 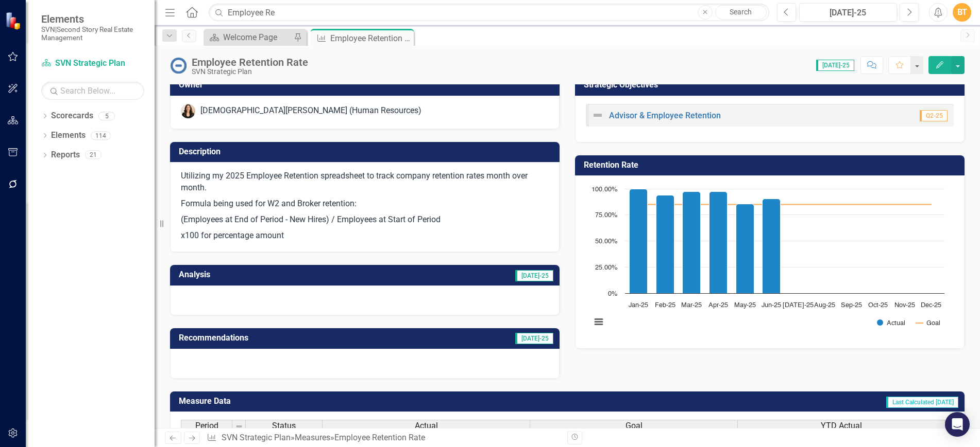 I want to click on div: SVN Strategic Plan, so click(x=250, y=71).